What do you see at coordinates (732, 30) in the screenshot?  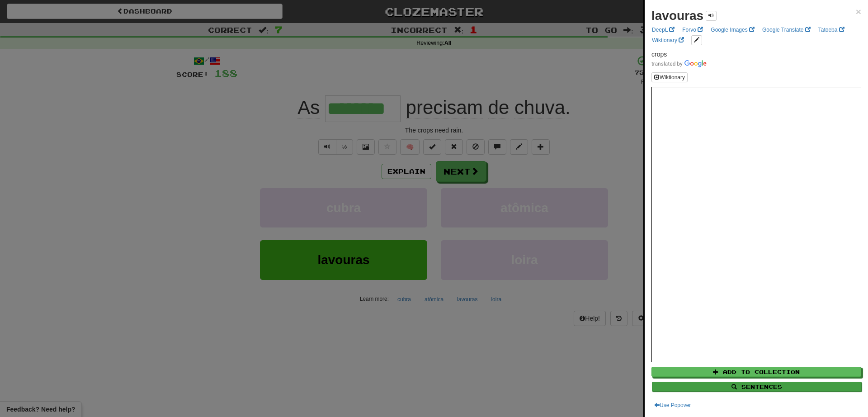 I see `a: Google Images` at bounding box center [732, 30].